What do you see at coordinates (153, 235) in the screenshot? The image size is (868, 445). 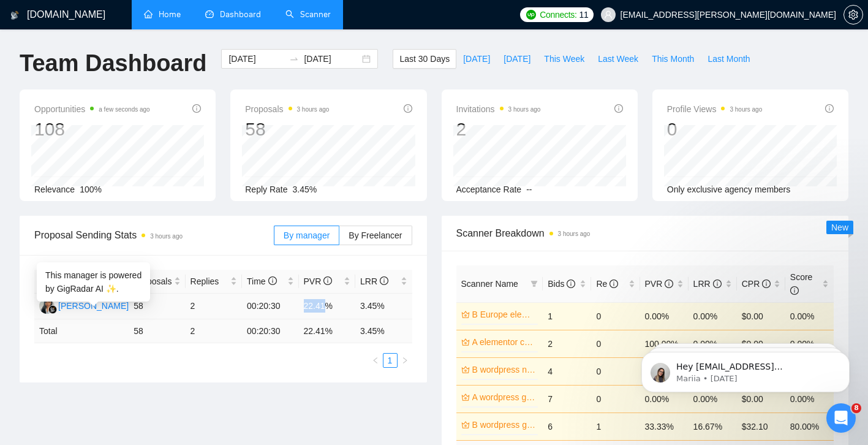 I see `span: Proposal Sending Stats` at bounding box center [153, 235].